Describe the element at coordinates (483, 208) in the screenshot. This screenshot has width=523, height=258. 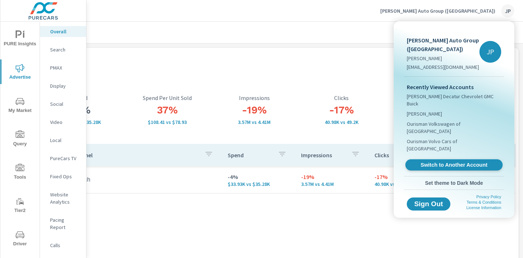
I see `a: License Information` at that location.